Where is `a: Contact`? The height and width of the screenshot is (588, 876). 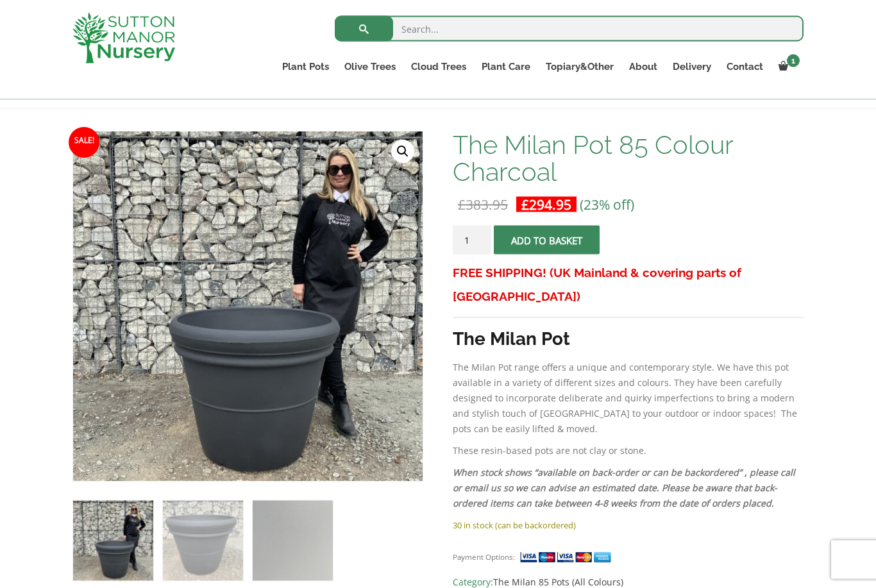
a: Contact is located at coordinates (744, 67).